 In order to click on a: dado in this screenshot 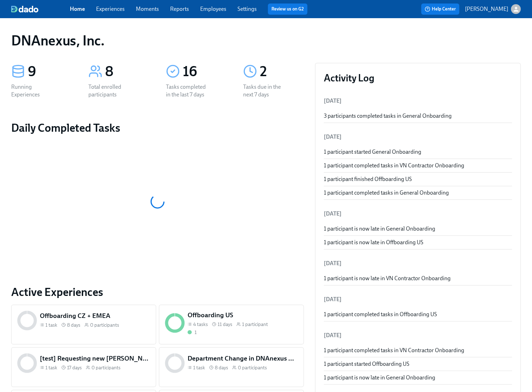, I will do `click(40, 9)`.